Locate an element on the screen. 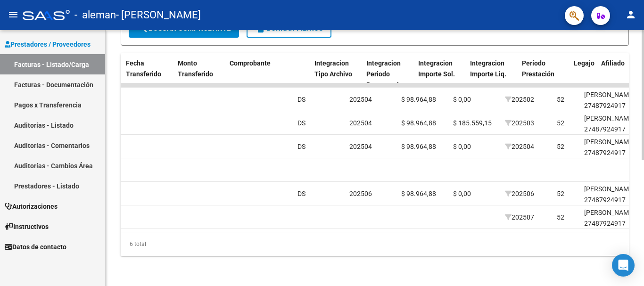 The image size is (644, 286). div: Open Intercom Messenger is located at coordinates (623, 265).